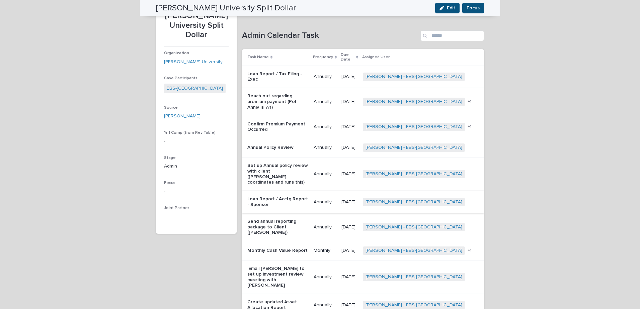 The width and height of the screenshot is (640, 309). Describe the element at coordinates (330, 35) in the screenshot. I see `h1: Admin Calendar Task` at that location.